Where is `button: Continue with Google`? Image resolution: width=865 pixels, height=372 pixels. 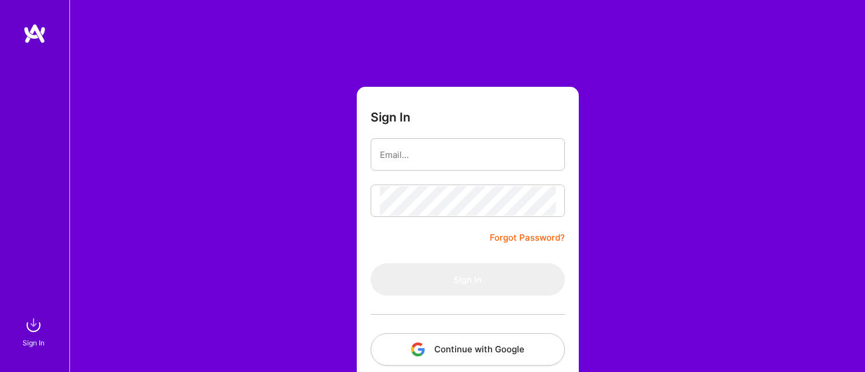 button: Continue with Google is located at coordinates (468, 349).